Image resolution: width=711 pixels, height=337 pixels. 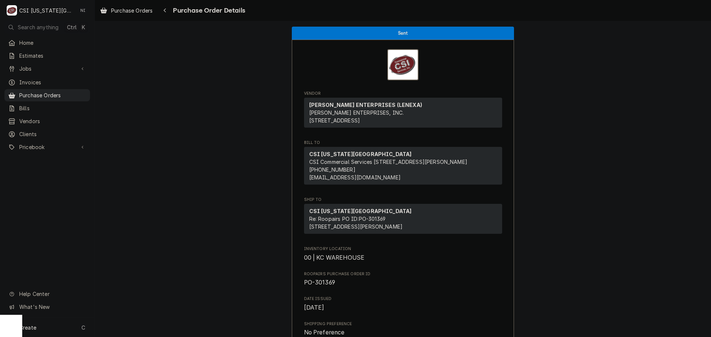 What do you see at coordinates (53, 121) in the screenshot?
I see `span: Vendors` at bounding box center [53, 121].